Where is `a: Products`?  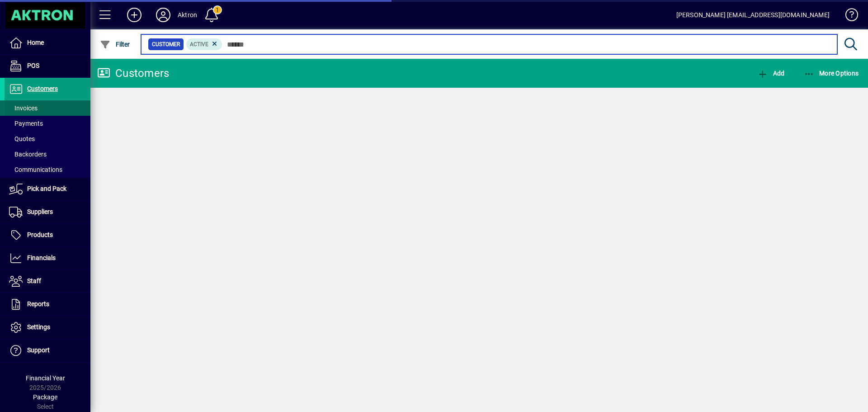 a: Products is located at coordinates (47, 235).